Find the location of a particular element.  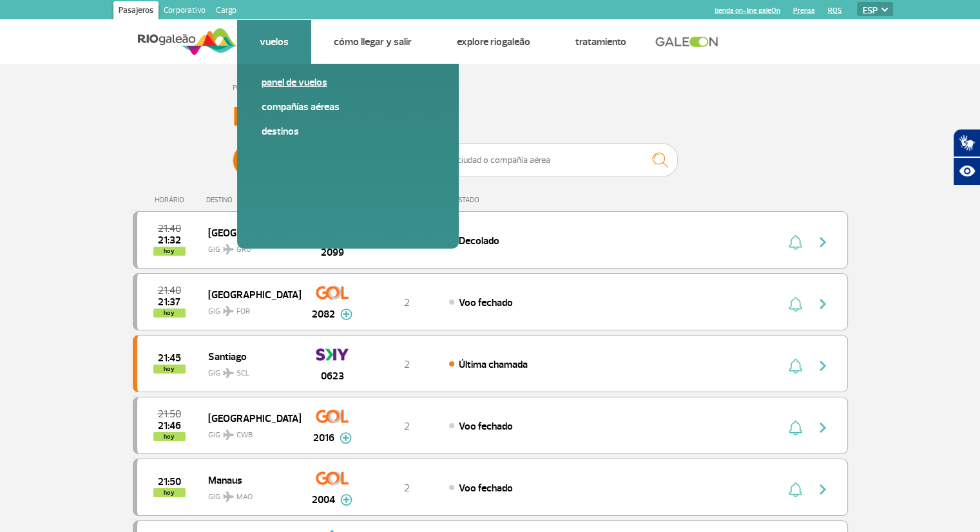

a: Compañías aéreas is located at coordinates (348, 107).